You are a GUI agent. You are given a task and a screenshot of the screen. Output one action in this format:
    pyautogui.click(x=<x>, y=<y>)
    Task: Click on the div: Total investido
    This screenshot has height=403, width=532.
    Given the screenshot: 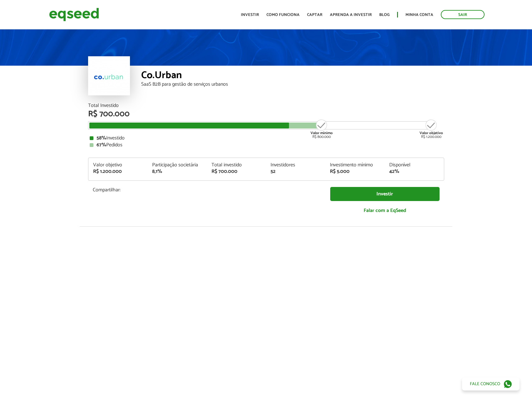 What is the action you would take?
    pyautogui.click(x=237, y=165)
    